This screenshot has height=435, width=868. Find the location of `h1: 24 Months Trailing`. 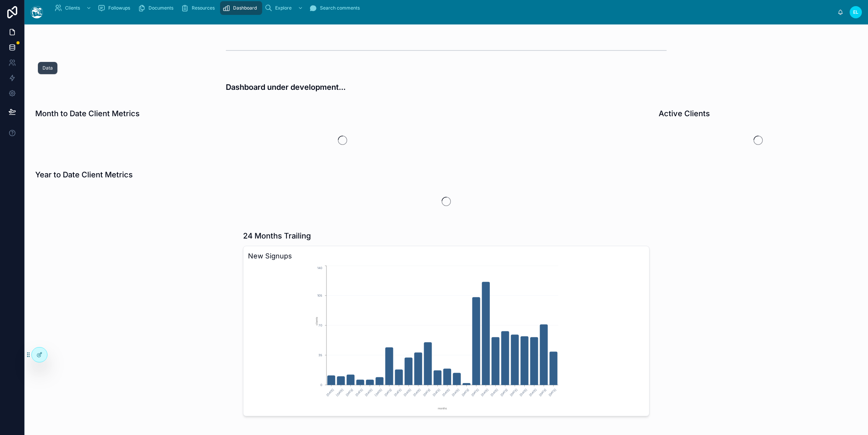

h1: 24 Months Trailing is located at coordinates (277, 236).